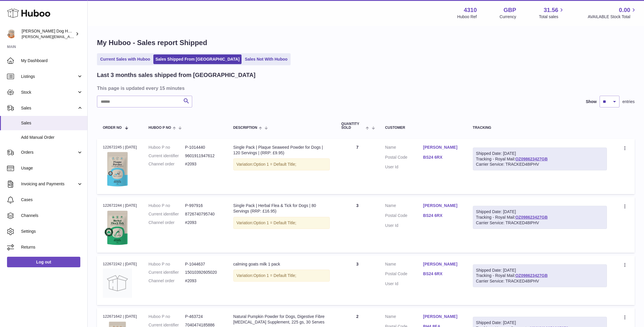  I want to click on div: calming goats milk 1 pack, so click(281, 264).